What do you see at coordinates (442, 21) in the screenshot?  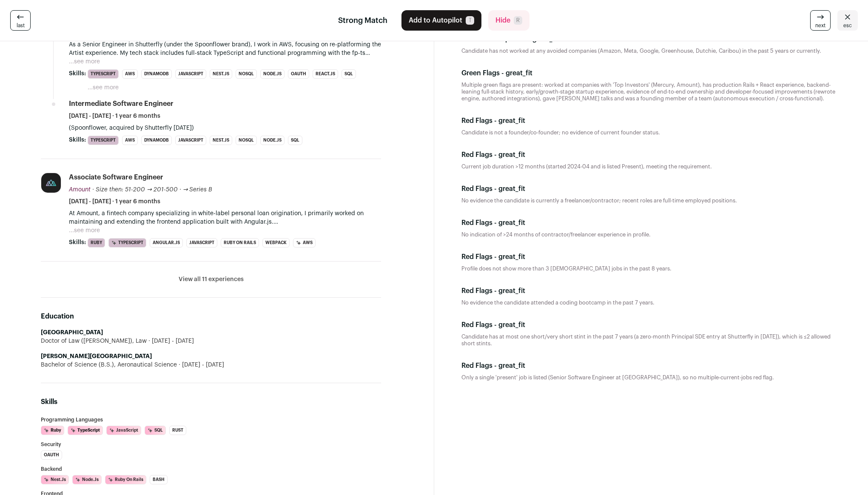 I see `button: Add to AutopilotT` at bounding box center [442, 21].